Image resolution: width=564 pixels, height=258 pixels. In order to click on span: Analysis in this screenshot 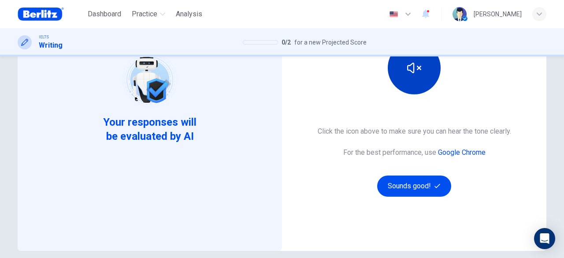, I will do `click(189, 14)`.